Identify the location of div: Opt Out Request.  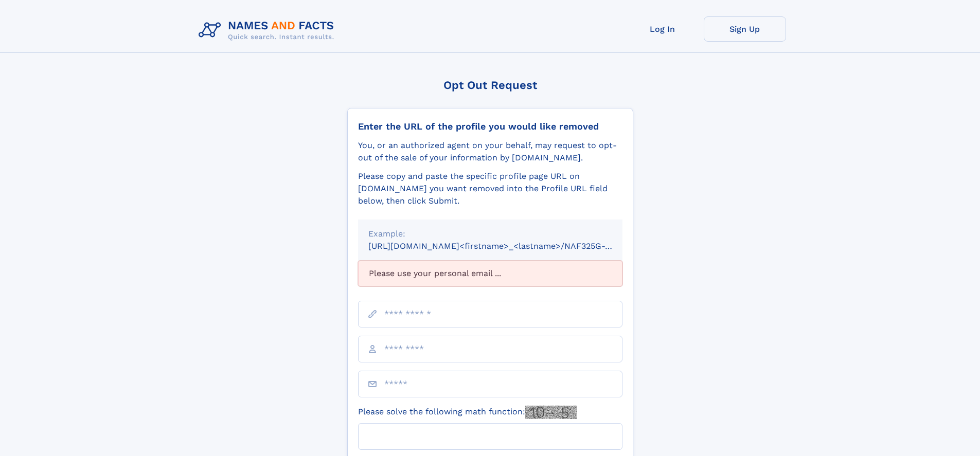
(490, 85).